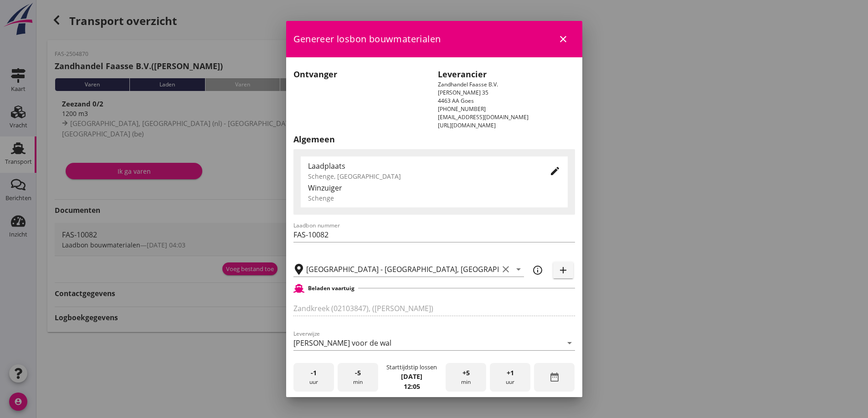 The height and width of the screenshot is (418, 868). Describe the element at coordinates (434, 235) in the screenshot. I see `input: Laadbon nummer` at that location.